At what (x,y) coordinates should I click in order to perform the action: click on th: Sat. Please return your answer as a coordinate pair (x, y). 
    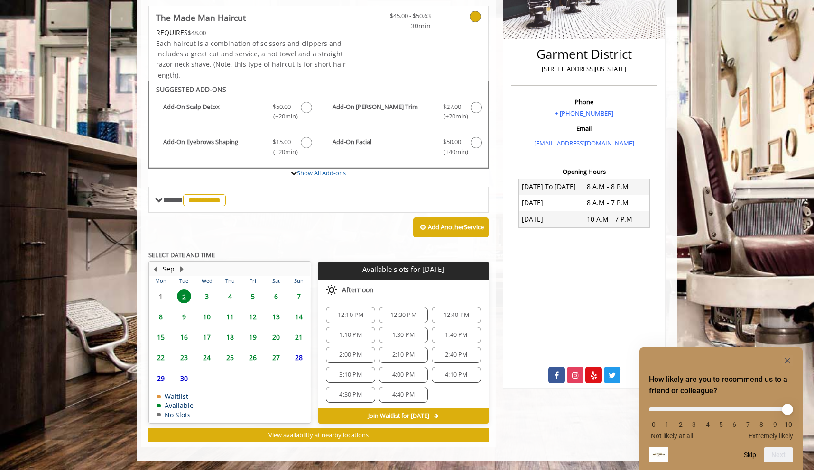
    Looking at the image, I should click on (275, 281).